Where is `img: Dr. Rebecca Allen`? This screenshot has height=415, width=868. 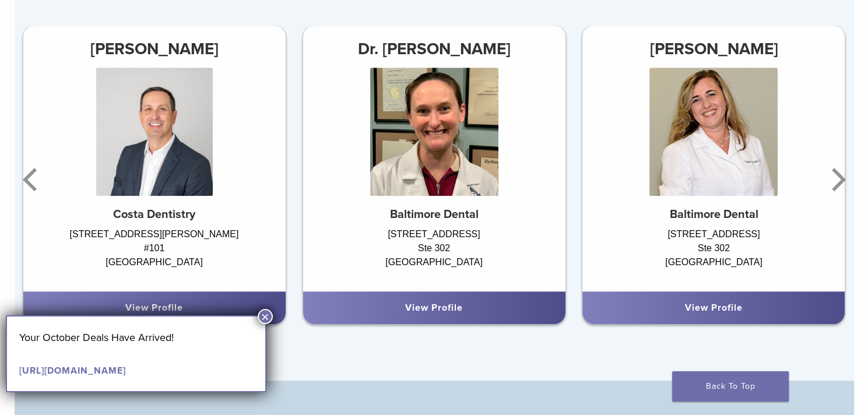
img: Dr. Rebecca Allen is located at coordinates (434, 132).